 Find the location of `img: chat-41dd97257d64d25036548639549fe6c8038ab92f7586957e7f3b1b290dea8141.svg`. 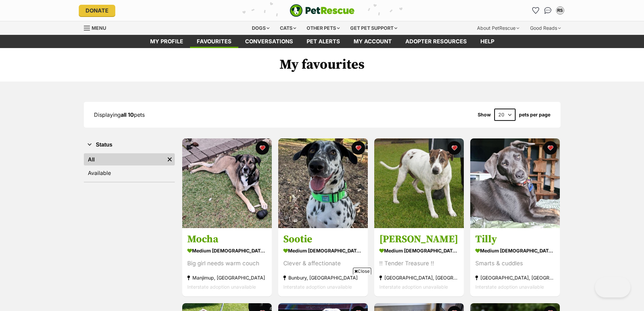

img: chat-41dd97257d64d25036548639549fe6c8038ab92f7586957e7f3b1b290dea8141.svg is located at coordinates (548, 10).